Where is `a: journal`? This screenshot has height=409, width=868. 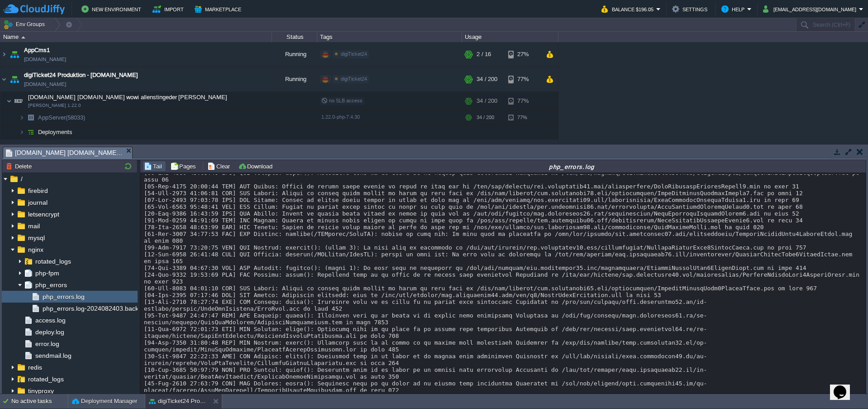 a: journal is located at coordinates (38, 203).